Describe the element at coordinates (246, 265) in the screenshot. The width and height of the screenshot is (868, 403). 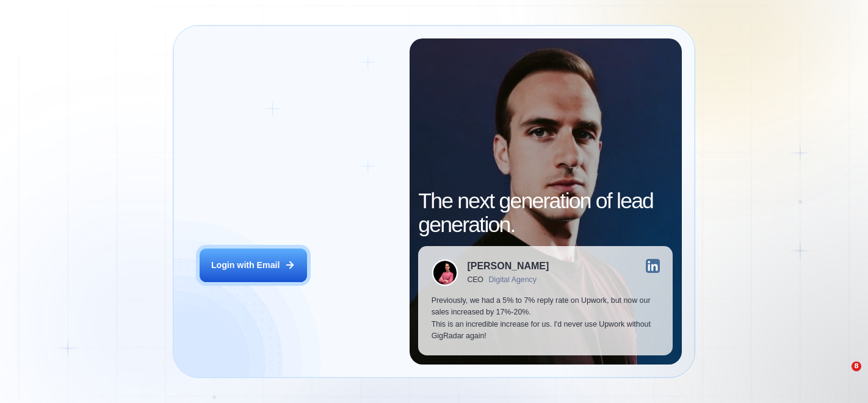
I see `div: Login with Email` at that location.